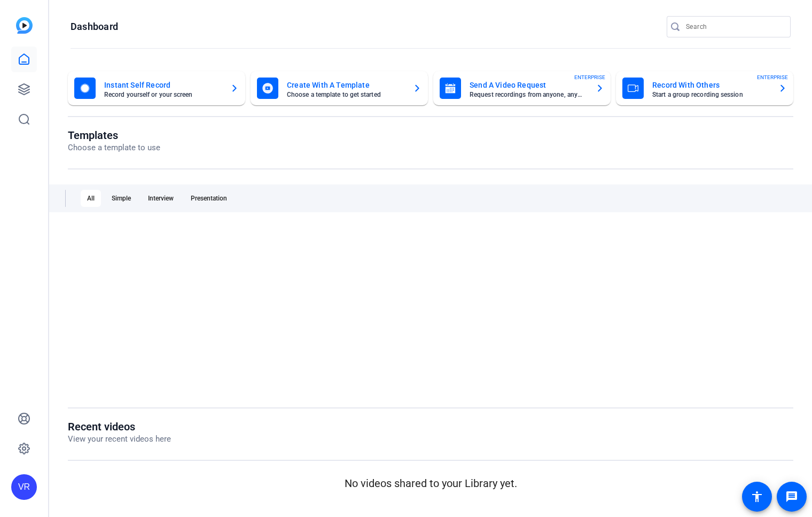 This screenshot has height=517, width=812. Describe the element at coordinates (163, 85) in the screenshot. I see `mat-card-title: Instant Self Record` at that location.